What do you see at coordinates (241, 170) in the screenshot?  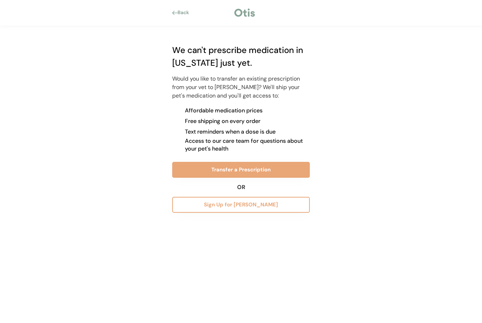 I see `button: Transfer a Prescription` at bounding box center [241, 170].